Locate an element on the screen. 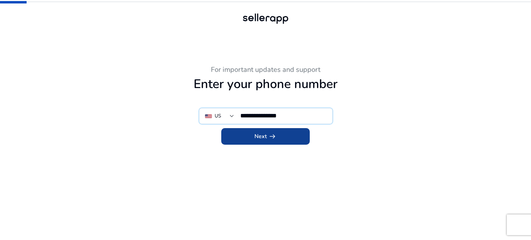  h1: Enter your phone number is located at coordinates (265, 84).